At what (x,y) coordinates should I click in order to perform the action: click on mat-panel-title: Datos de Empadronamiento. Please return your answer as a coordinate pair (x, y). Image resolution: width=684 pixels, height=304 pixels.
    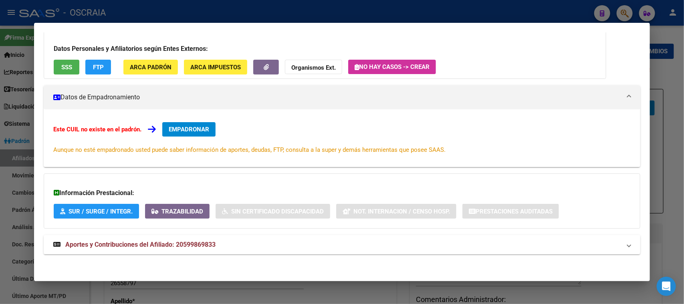
    Looking at the image, I should click on (337, 97).